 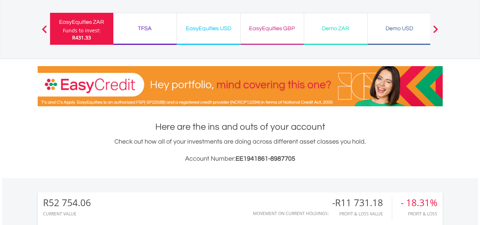 I want to click on div: EasyEquities USD, so click(x=208, y=28).